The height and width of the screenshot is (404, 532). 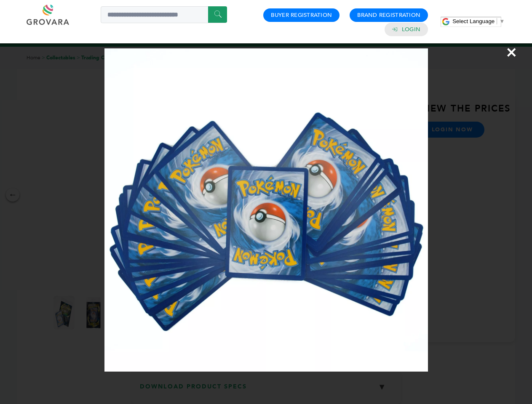 I want to click on a: Login, so click(x=411, y=29).